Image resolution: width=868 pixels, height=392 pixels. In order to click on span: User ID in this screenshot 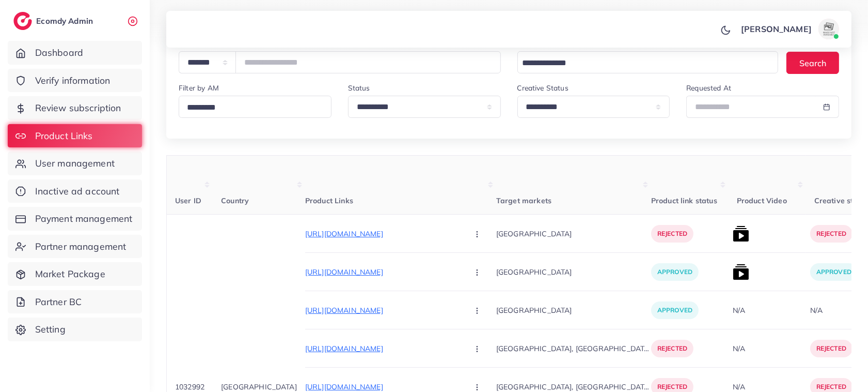, I will do `click(188, 201)`.